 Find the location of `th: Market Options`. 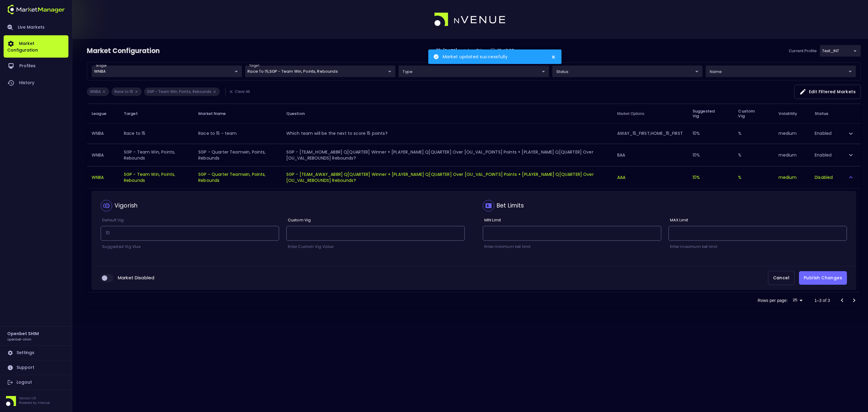

th: Market Options is located at coordinates (650, 114).